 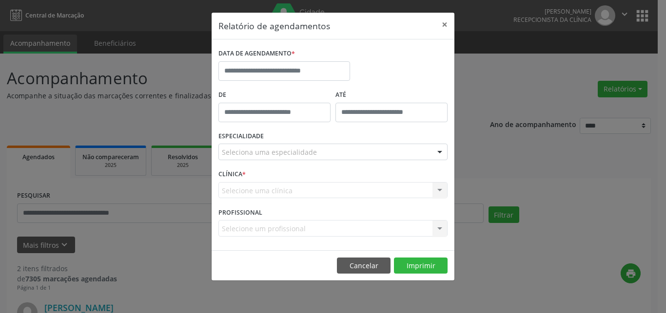 I want to click on label: PROFISSIONAL, so click(x=240, y=212).